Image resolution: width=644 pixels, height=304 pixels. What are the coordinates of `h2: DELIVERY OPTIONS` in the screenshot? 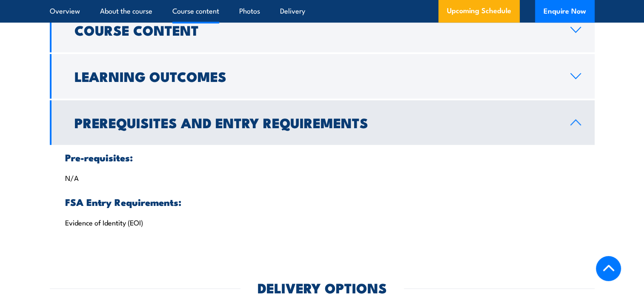 It's located at (322, 287).